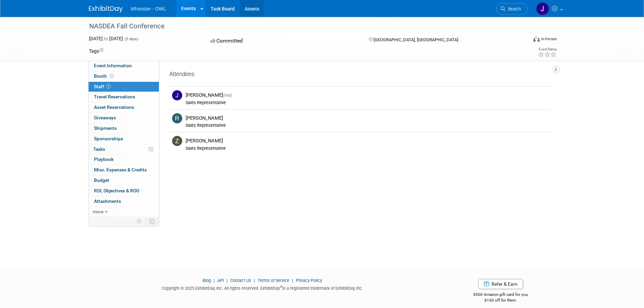 The height and width of the screenshot is (308, 644). What do you see at coordinates (152, 221) in the screenshot?
I see `td: Toggle Event Tabs` at bounding box center [152, 221].